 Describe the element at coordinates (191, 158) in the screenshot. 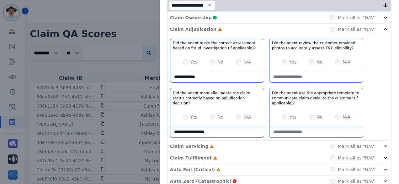

I see `p: Claim Fulfillment` at that location.